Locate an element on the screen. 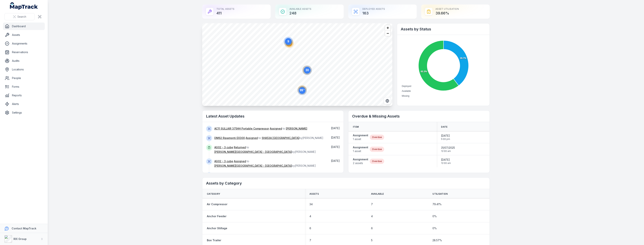 This screenshot has height=245, width=644. time: 9/1/2025, 7:58:55 AM is located at coordinates (336, 160).